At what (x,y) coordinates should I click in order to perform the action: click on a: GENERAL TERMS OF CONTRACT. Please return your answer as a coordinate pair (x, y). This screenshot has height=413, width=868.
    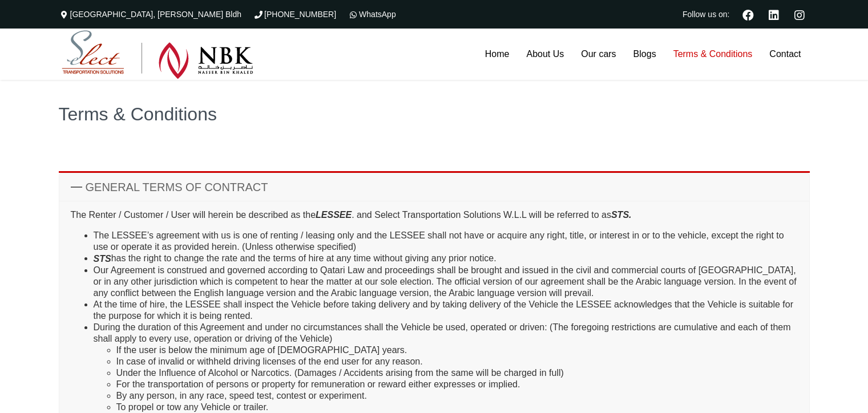
    Looking at the image, I should click on (434, 187).